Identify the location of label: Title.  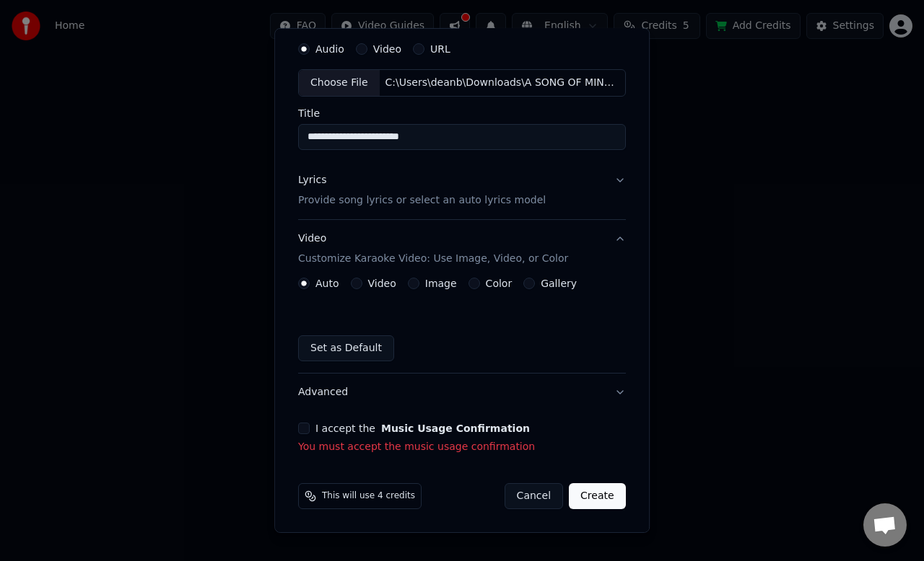
(462, 113).